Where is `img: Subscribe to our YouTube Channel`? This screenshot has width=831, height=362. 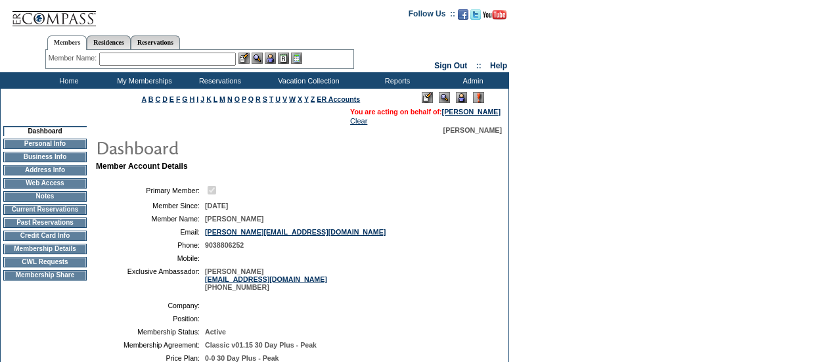 img: Subscribe to our YouTube Channel is located at coordinates (494, 14).